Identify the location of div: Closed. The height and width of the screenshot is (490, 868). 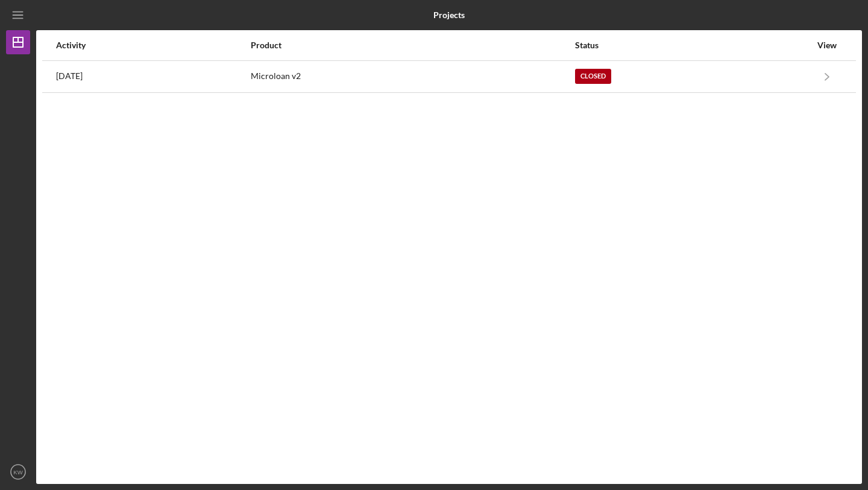
(593, 76).